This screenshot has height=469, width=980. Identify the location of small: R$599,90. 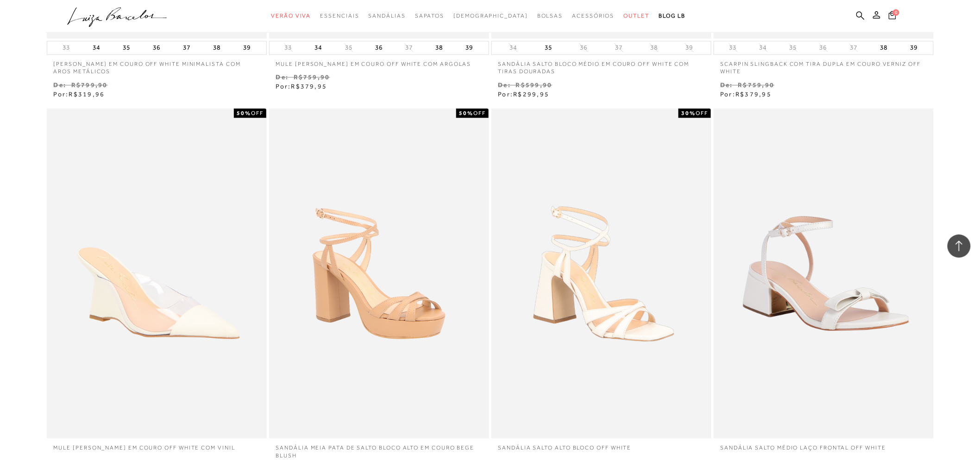
(534, 85).